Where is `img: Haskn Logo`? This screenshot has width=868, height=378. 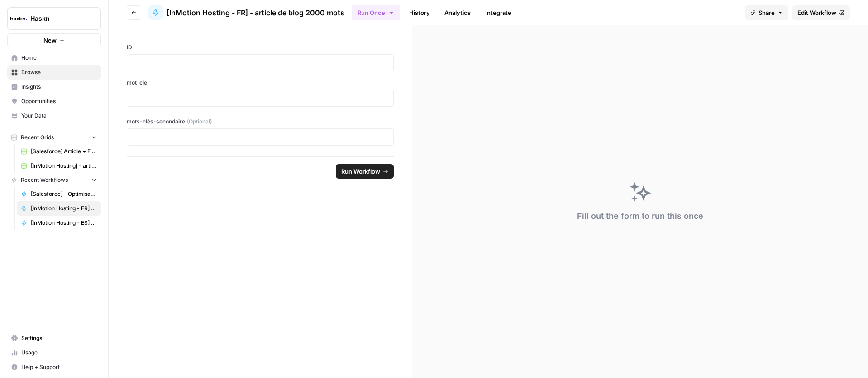 img: Haskn Logo is located at coordinates (19, 19).